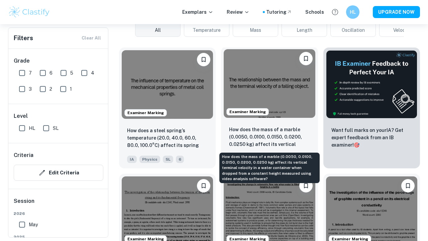 The image size is (428, 241). What do you see at coordinates (371, 108) in the screenshot?
I see `a: ThumbnailWant full marks on yourIA? Get expert feedback from an IB examiner!` at bounding box center [371, 108].